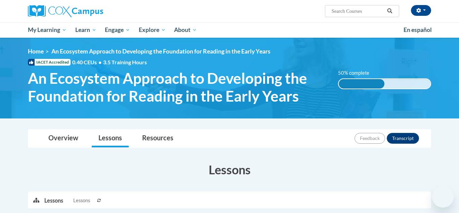 This screenshot has width=459, height=213. I want to click on a: Explore, so click(152, 30).